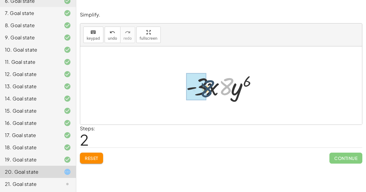 Image resolution: width=366 pixels, height=192 pixels. What do you see at coordinates (29, 123) in the screenshot?
I see `div: 16. Goal state` at bounding box center [29, 123].